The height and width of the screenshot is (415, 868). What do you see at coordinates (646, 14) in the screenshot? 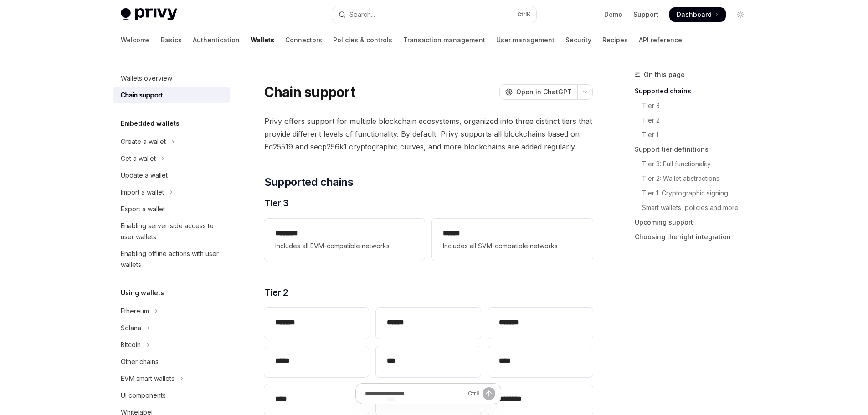
I see `a: Support` at bounding box center [646, 14].